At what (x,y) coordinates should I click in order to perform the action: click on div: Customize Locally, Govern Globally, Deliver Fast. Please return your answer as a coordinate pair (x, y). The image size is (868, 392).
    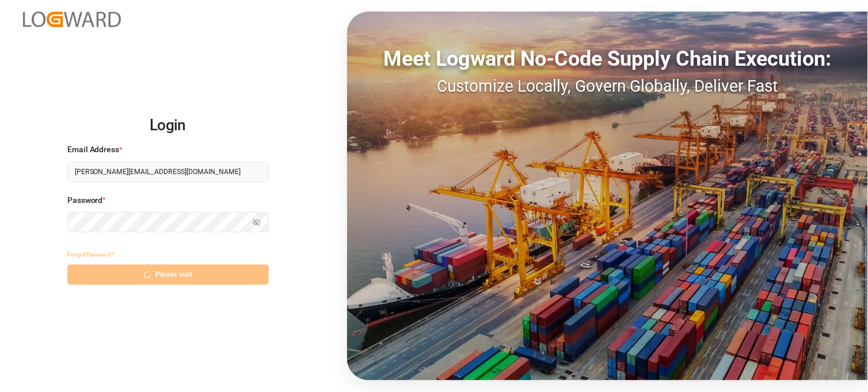
    Looking at the image, I should click on (607, 86).